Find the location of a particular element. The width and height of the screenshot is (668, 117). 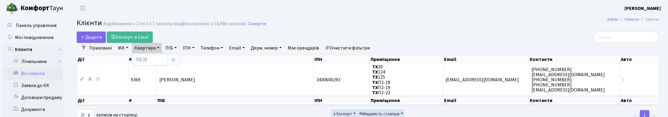

a: Очистити фільтри is located at coordinates (347, 48).